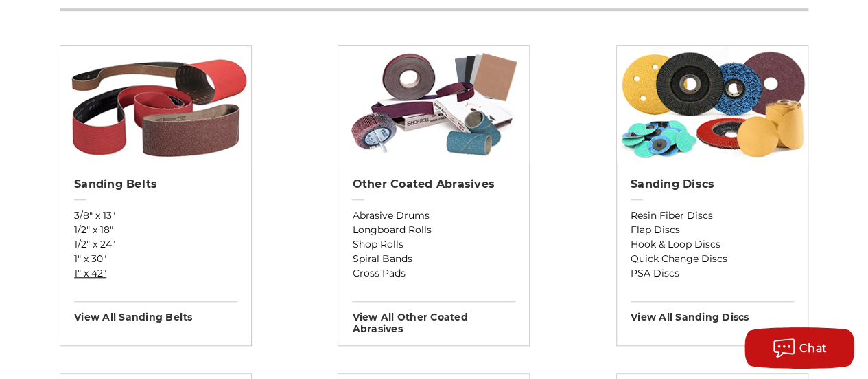 The image size is (868, 379). I want to click on h2: Other Coated Abrasives, so click(434, 184).